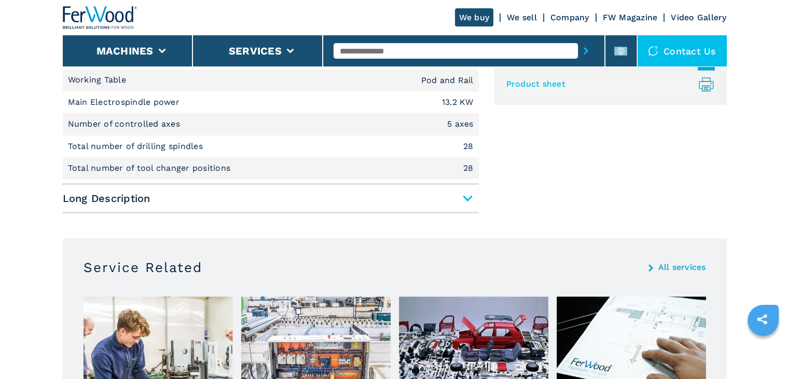 This screenshot has height=379, width=789. Describe the element at coordinates (255, 51) in the screenshot. I see `button: Services` at that location.